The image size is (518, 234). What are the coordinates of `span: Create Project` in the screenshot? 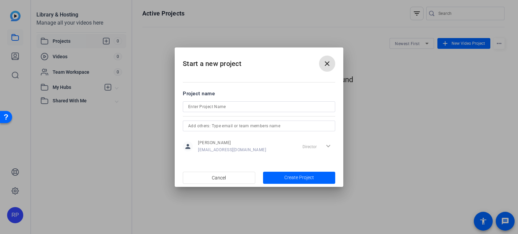 It's located at (299, 178).